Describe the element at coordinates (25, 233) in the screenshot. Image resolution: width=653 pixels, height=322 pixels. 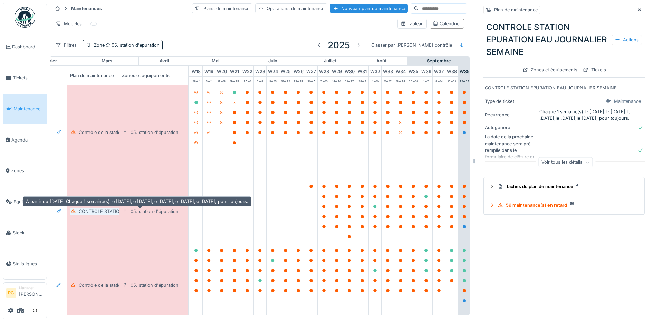
I see `a: Stock` at that location.